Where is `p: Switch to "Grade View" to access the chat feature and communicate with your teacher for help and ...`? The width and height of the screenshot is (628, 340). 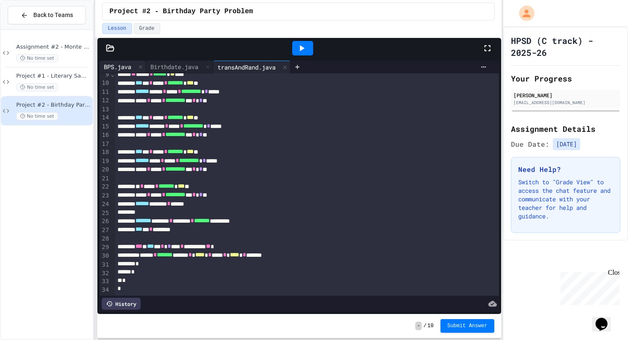 p: Switch to "Grade View" to access the chat feature and communicate with your teacher for help and ... is located at coordinates (566, 200).